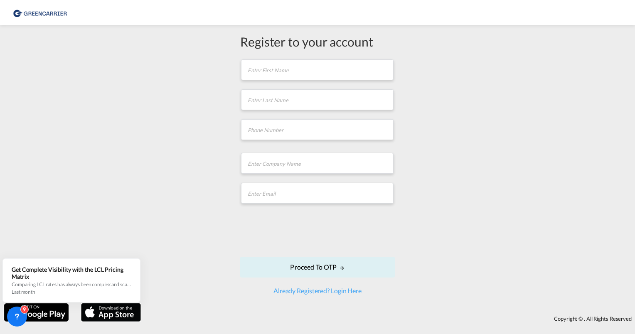 Image resolution: width=635 pixels, height=334 pixels. What do you see at coordinates (40, 12) in the screenshot?
I see `img: 757bc1808afe11efb73cddab9739634b.png` at bounding box center [40, 12].